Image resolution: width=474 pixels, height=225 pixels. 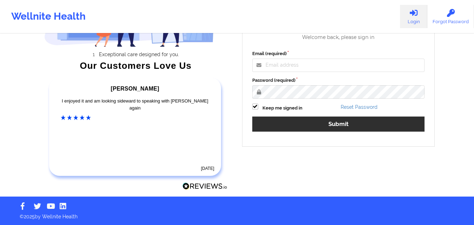 I want to click on a: Reviews.io Logo, so click(x=205, y=187).